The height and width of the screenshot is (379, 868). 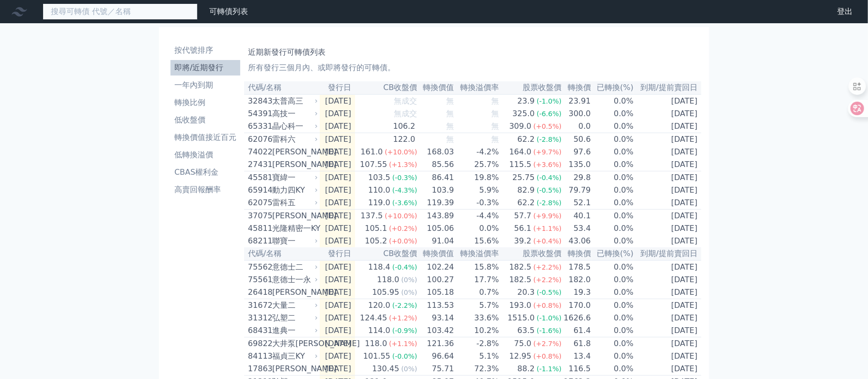 What do you see at coordinates (477, 344) in the screenshot?
I see `td: -2.8%` at bounding box center [477, 344].